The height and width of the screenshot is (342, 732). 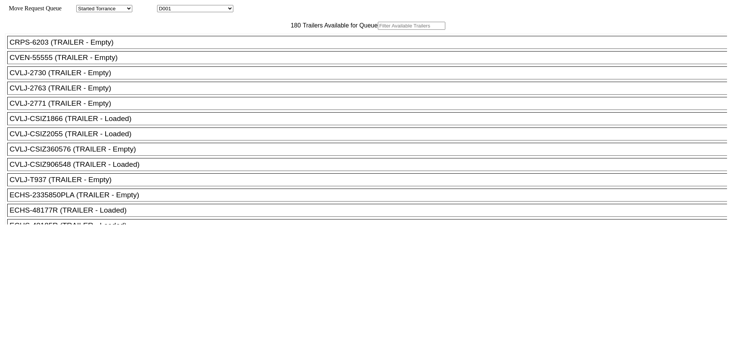 What do you see at coordinates (371, 58) in the screenshot?
I see `div: CVEN-55555 (TRAILER - Empty)` at bounding box center [371, 58].